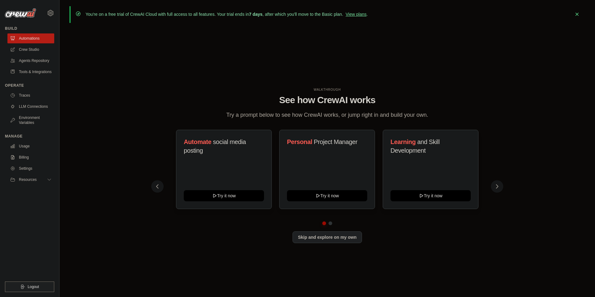  What do you see at coordinates (31, 120) in the screenshot?
I see `a: Environment Variables` at bounding box center [31, 120].